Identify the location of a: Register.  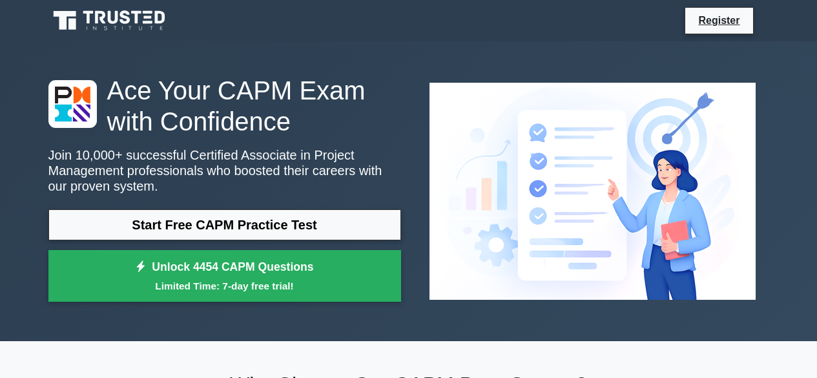
(719, 20).